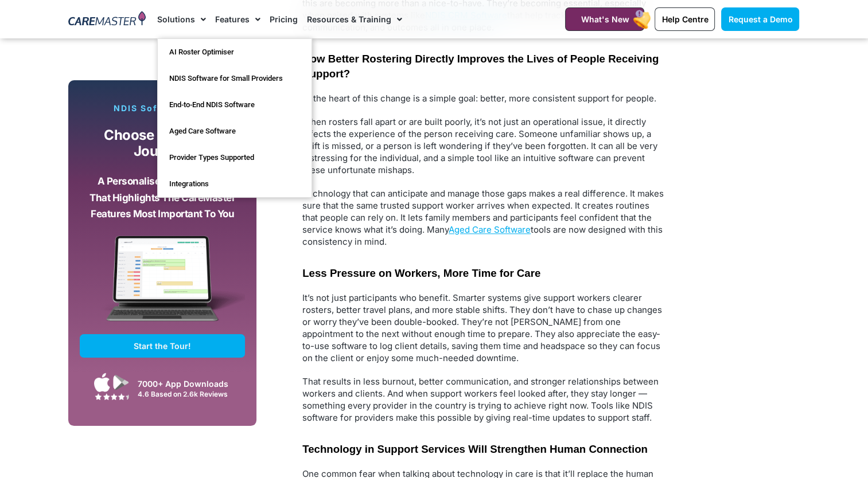 The height and width of the screenshot is (478, 868). Describe the element at coordinates (235, 79) in the screenshot. I see `a: NDIS Software for Small Providers` at that location.